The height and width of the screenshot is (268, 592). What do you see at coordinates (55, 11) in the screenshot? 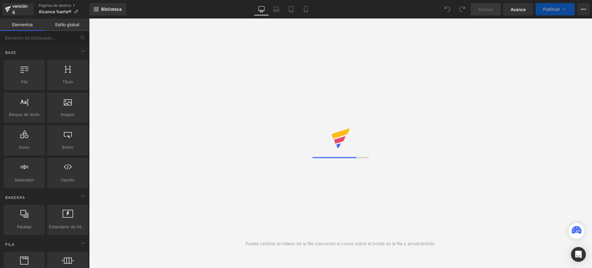
I see `font: Alcance fuerte®` at bounding box center [55, 11].